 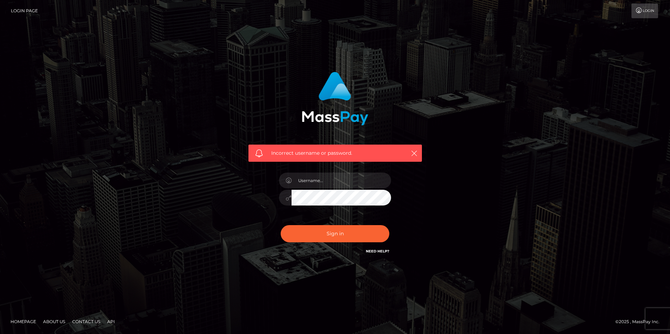 I want to click on input: Username..., so click(x=341, y=180).